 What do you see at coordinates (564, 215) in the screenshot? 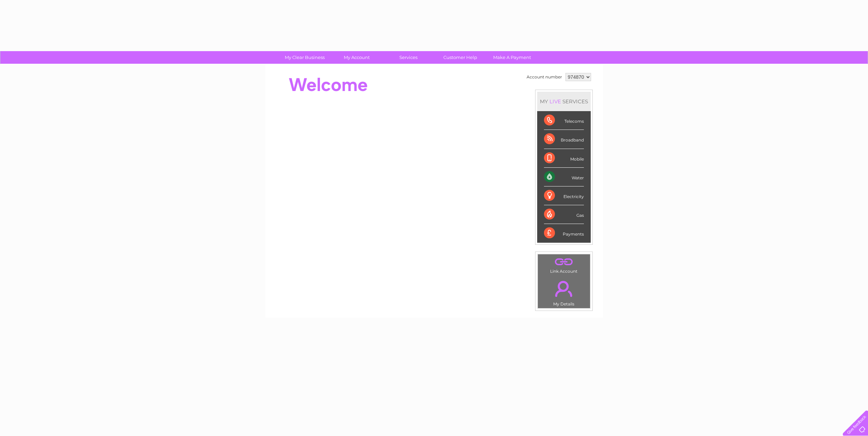
I see `div: Gas` at bounding box center [564, 215].